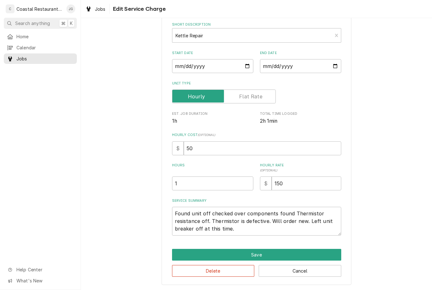 The height and width of the screenshot is (290, 432). What do you see at coordinates (256, 254) in the screenshot?
I see `button: Save` at bounding box center [256, 254].